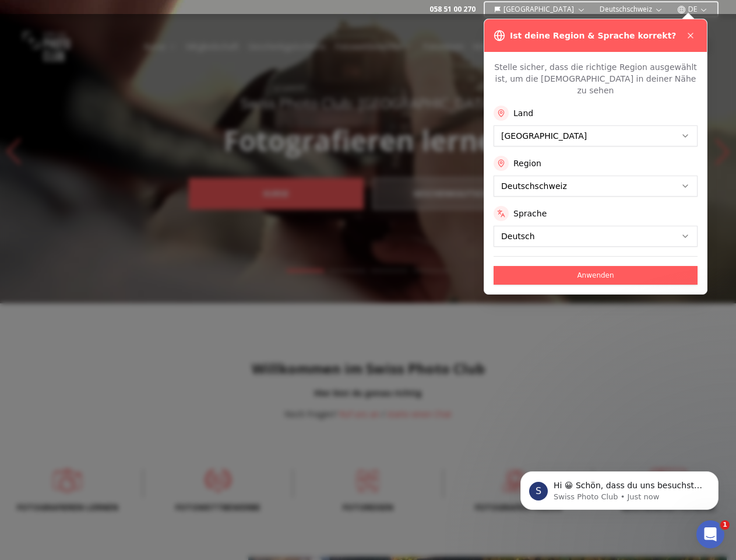 This screenshot has height=560, width=736. What do you see at coordinates (631, 9) in the screenshot?
I see `button: Deutschschweiz` at bounding box center [631, 9].